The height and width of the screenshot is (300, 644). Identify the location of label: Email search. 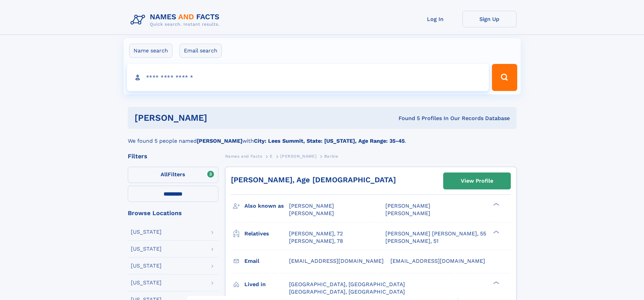
(201, 50).